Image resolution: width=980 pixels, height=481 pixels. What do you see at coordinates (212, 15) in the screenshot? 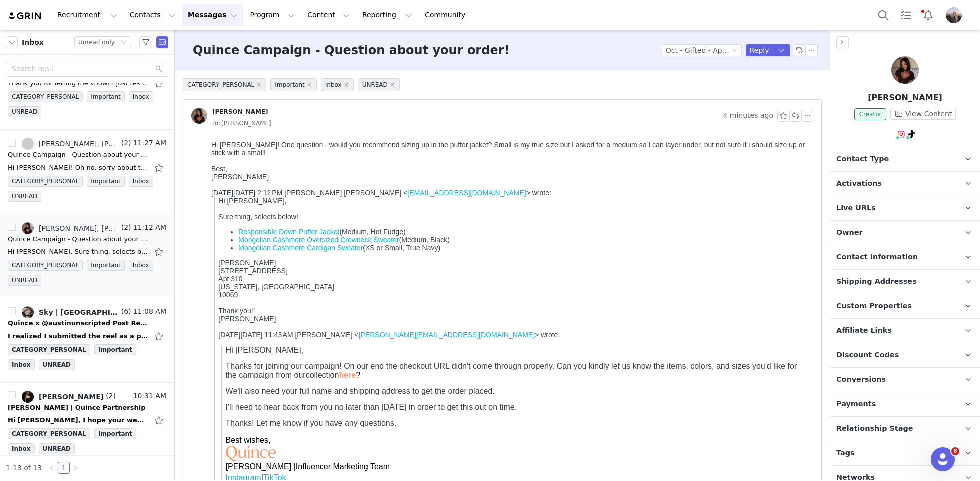
I see `button: Messages` at bounding box center [212, 15].